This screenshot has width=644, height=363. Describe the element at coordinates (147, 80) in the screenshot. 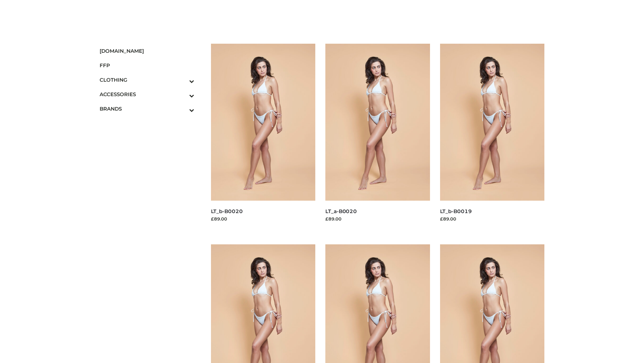

I see `span: CLOTHING` at that location.